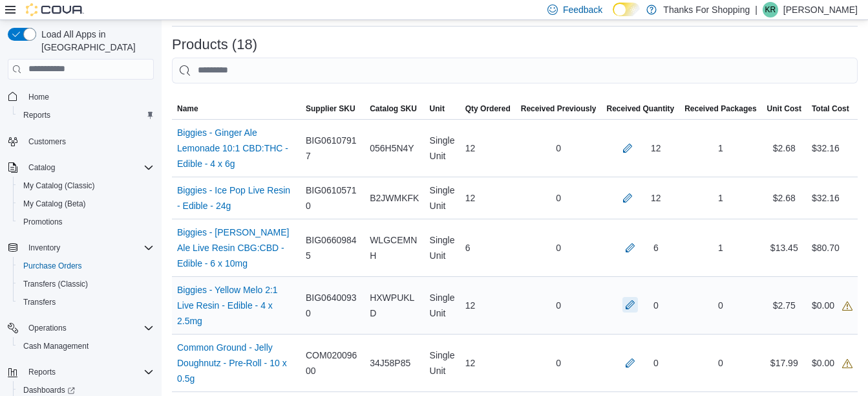  I want to click on a: Transfers, so click(40, 302).